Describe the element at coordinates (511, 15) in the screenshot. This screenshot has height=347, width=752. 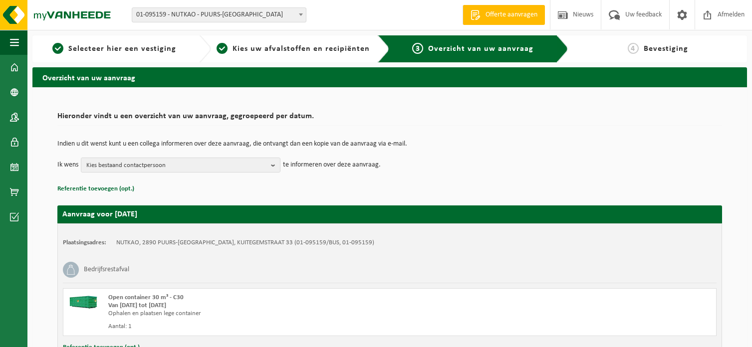
I see `span: Offerte aanvragen` at that location.